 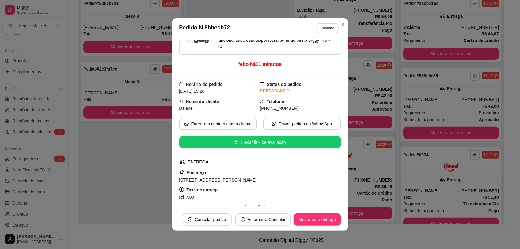 What do you see at coordinates (197, 173) in the screenshot?
I see `strong: Endereço` at bounding box center [197, 173].